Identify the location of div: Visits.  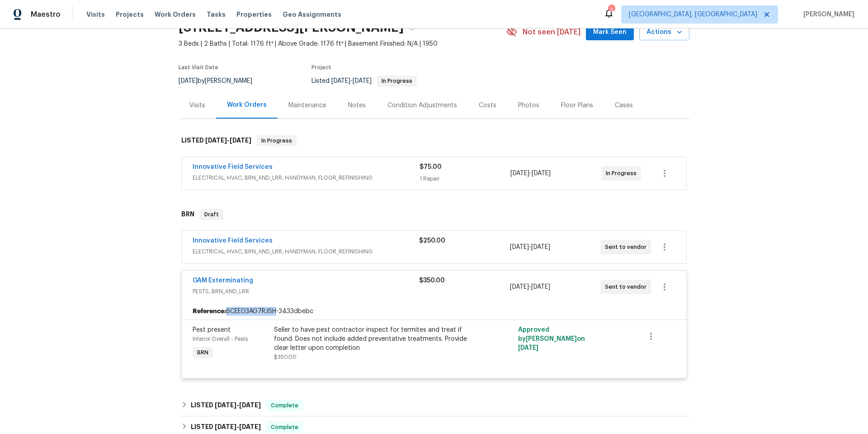
(197, 106).